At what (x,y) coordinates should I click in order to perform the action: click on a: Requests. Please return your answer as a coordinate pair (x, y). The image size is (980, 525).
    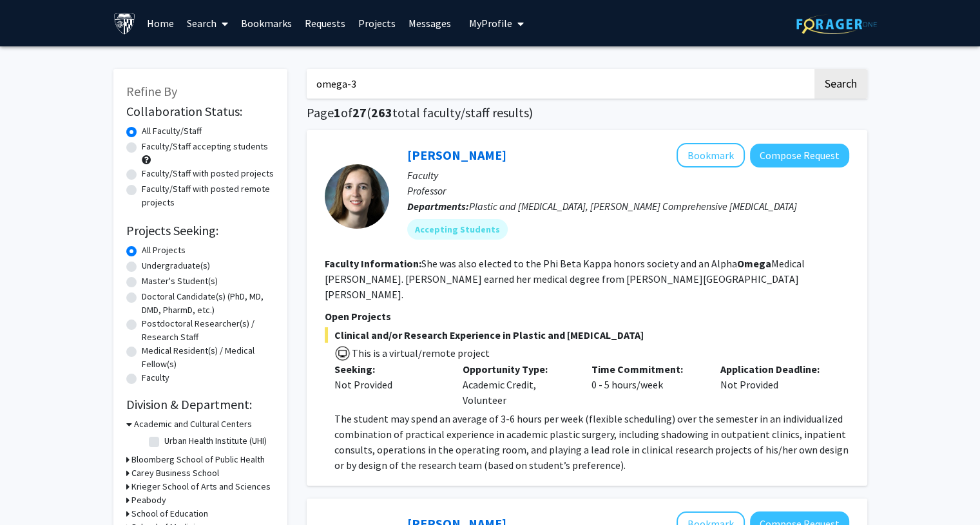
    Looking at the image, I should click on (325, 23).